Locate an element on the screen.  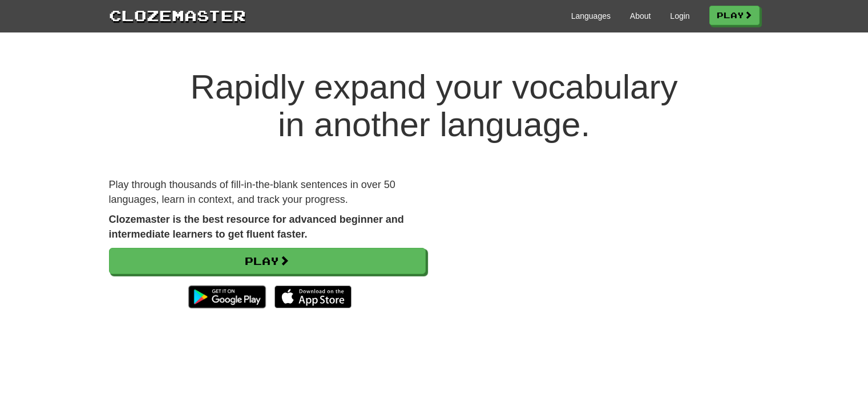
a: About is located at coordinates (641, 16).